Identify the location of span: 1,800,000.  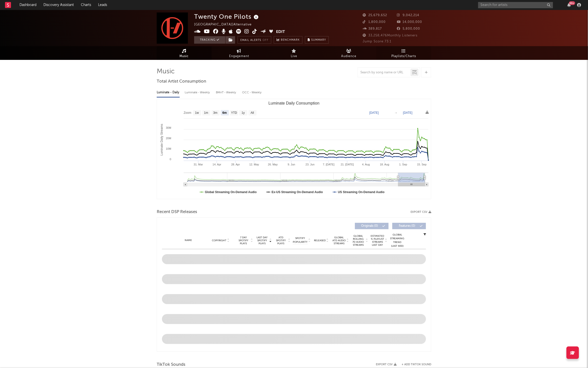
(374, 22).